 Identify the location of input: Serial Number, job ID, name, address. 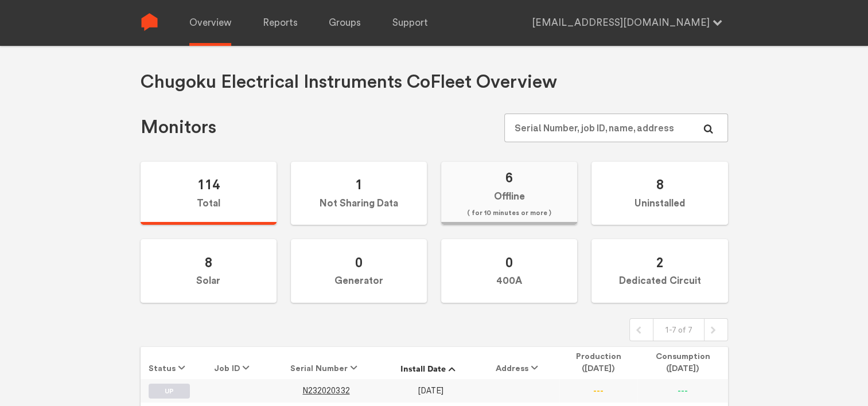
(616, 128).